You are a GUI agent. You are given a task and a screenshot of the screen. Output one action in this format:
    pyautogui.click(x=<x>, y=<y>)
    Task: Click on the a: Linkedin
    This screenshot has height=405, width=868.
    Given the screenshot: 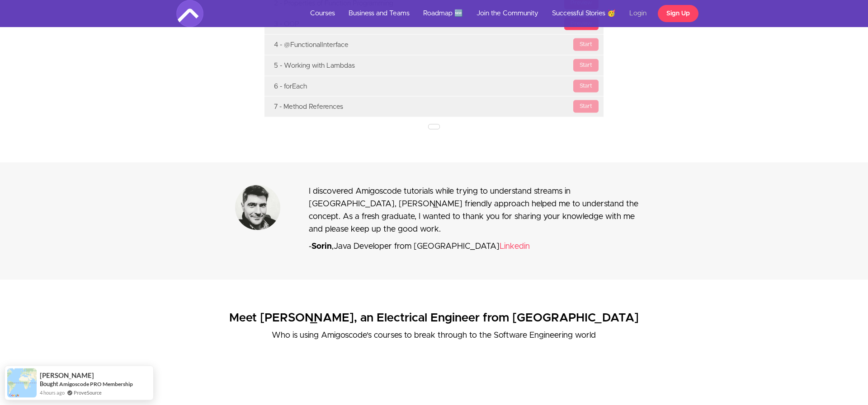 What is the action you would take?
    pyautogui.click(x=515, y=247)
    